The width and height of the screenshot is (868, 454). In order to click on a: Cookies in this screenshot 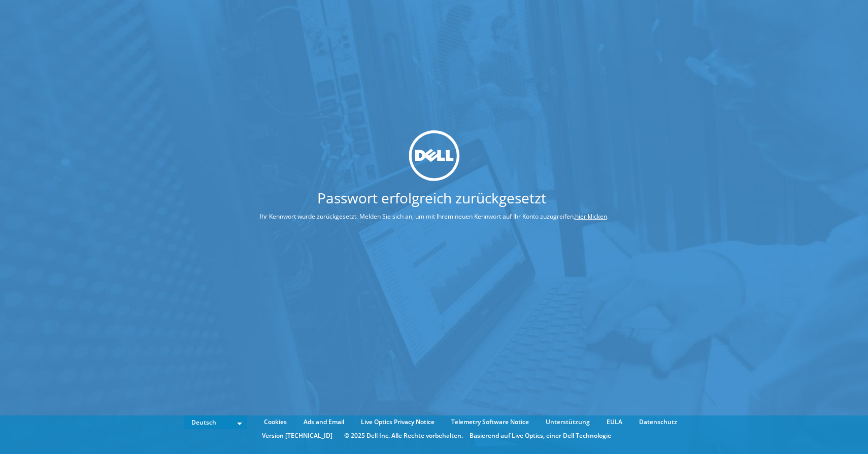, I will do `click(275, 422)`.